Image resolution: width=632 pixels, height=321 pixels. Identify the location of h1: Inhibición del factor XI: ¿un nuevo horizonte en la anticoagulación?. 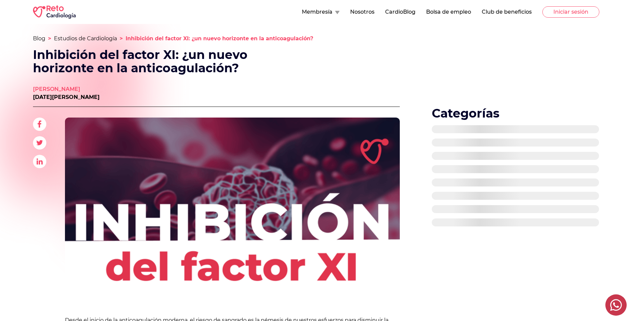
(161, 61).